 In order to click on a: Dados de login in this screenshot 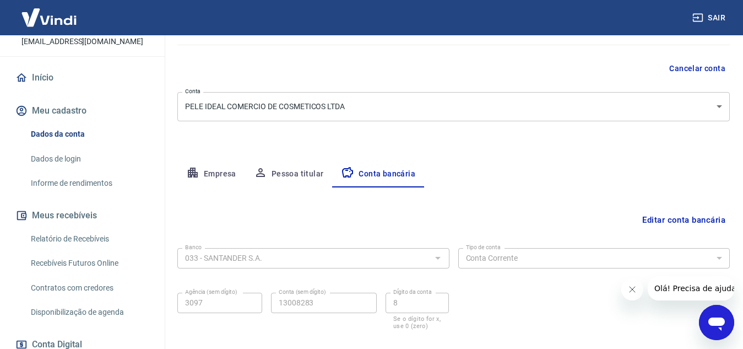, I will do `click(89, 159)`.